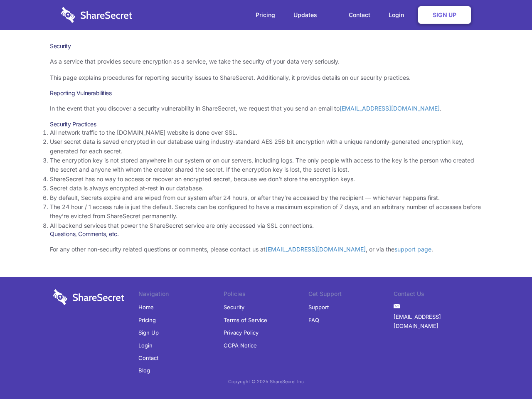 This screenshot has width=532, height=399. What do you see at coordinates (318, 307) in the screenshot?
I see `a: Support` at bounding box center [318, 307].